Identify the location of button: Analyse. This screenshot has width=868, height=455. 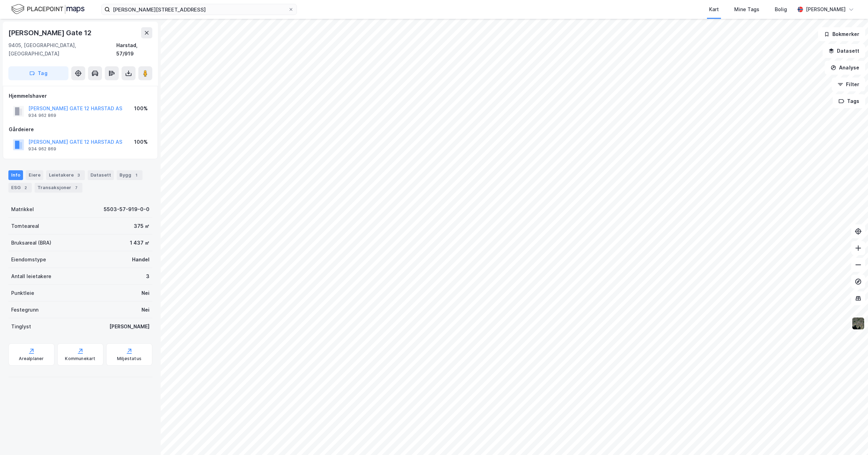
(845, 68).